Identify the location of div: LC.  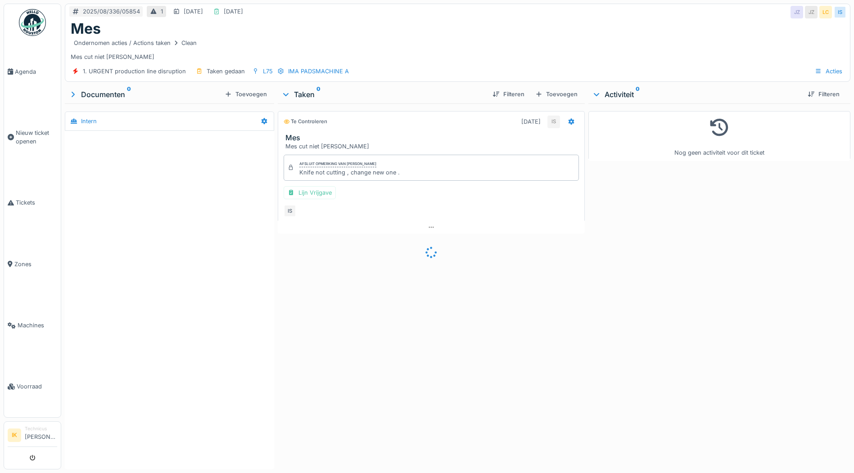
(825, 12).